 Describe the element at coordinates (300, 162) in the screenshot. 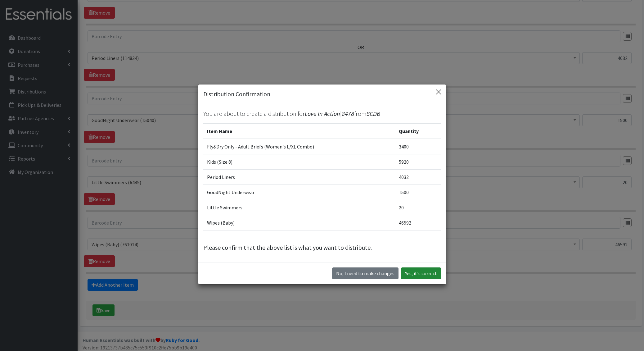

I see `td: Kids (Size 8)` at that location.